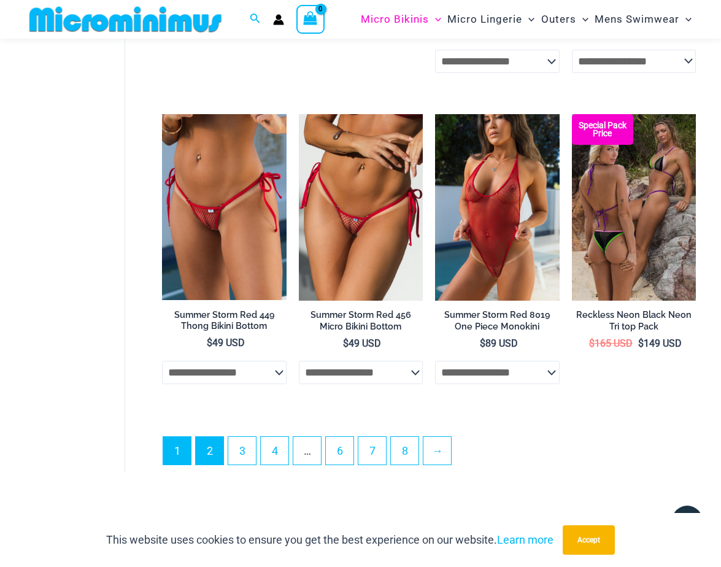  What do you see at coordinates (224, 207) in the screenshot?
I see `a: Summer Storm Red 449 Thong 01Summer Storm Red 449 Thong 03Summer Storm Red 449 Thong 03` at bounding box center [224, 207].